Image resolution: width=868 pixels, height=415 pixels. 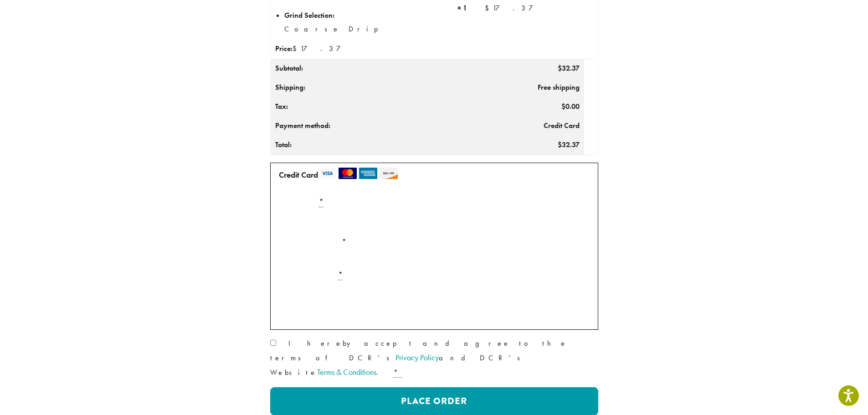 What do you see at coordinates (375, 88) in the screenshot?
I see `th: Shipping:` at bounding box center [375, 88].